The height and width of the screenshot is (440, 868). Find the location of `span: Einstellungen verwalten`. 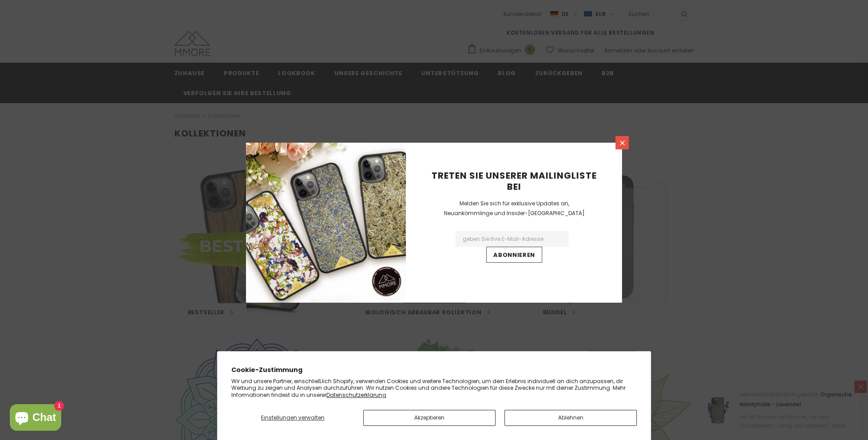

span: Einstellungen verwalten is located at coordinates (292, 417).